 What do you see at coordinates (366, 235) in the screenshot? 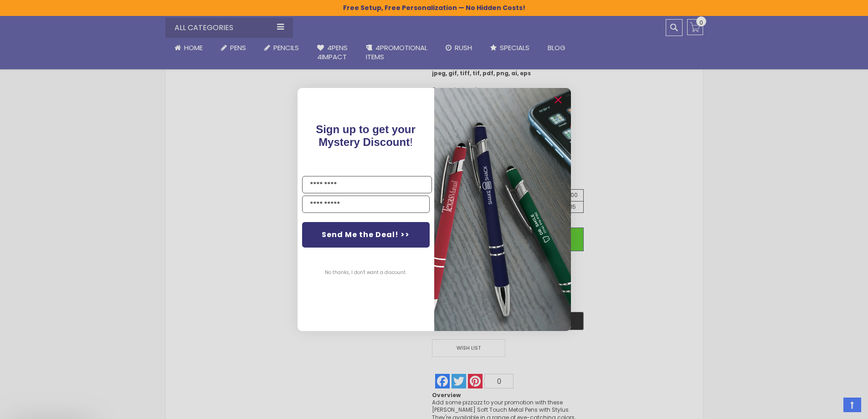
I see `button: Send Me the Deal! >>` at bounding box center [366, 235].